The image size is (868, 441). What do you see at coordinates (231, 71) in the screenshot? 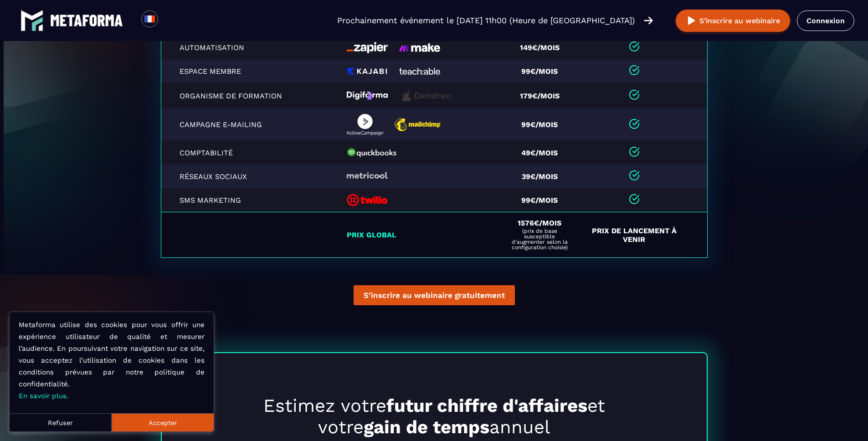
I see `p: Espace Membre` at bounding box center [231, 71].